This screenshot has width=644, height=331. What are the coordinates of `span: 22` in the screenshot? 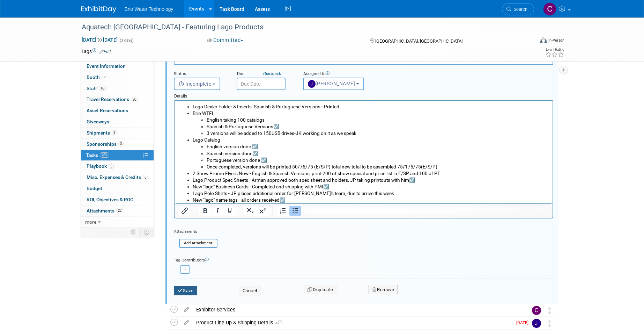 It's located at (120, 210).